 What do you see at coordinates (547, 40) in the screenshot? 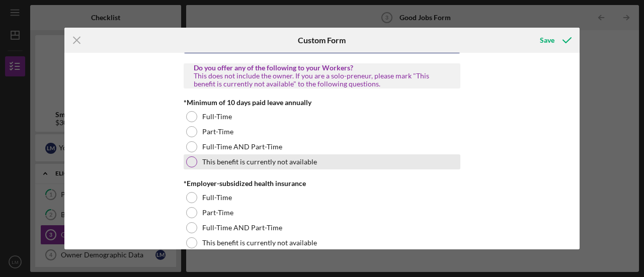
I see `div: Save` at bounding box center [547, 40].